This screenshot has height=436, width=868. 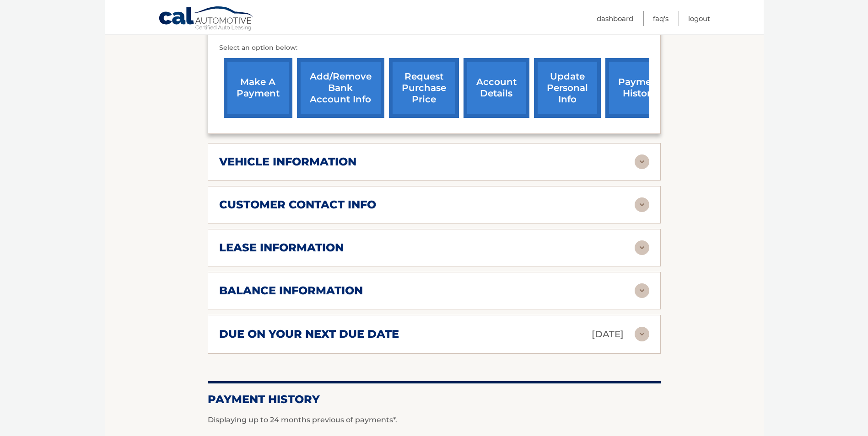 I want to click on p: Select an option below:, so click(x=434, y=48).